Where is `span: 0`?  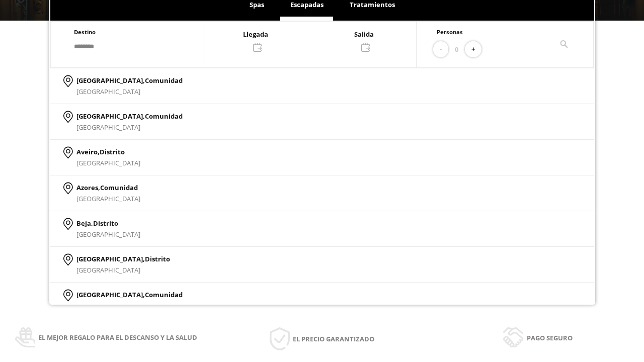
span: 0 is located at coordinates (456, 49).